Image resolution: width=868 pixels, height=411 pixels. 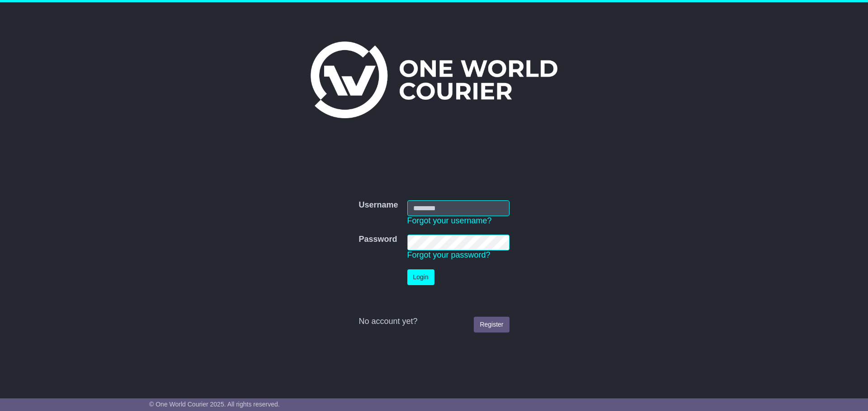 I want to click on span: © One World Courier 2025. All rights reserved., so click(x=215, y=405).